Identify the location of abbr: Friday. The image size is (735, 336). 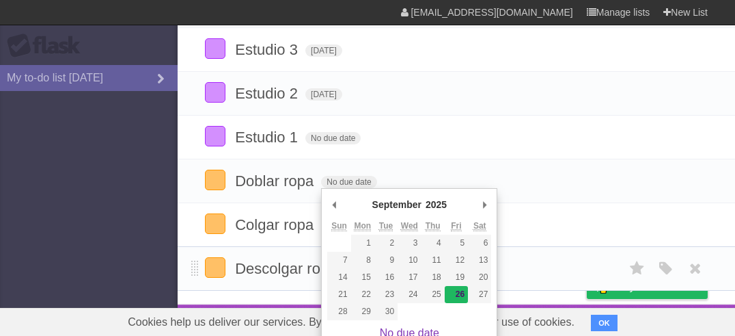
(456, 226).